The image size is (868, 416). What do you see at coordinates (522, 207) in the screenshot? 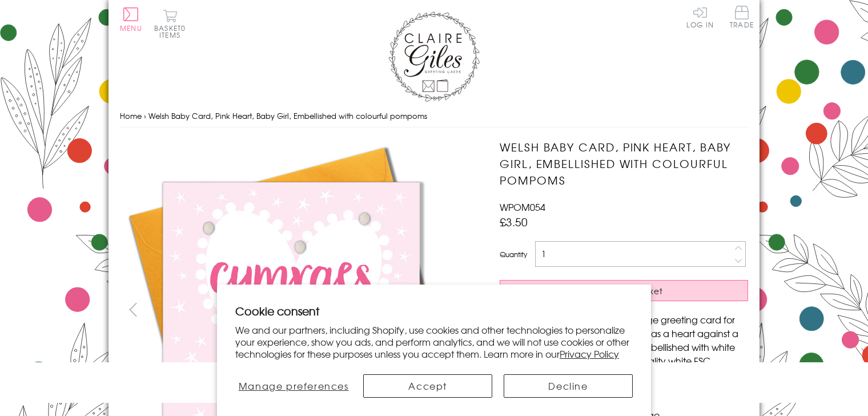
I see `span: WPOM054` at bounding box center [522, 207].